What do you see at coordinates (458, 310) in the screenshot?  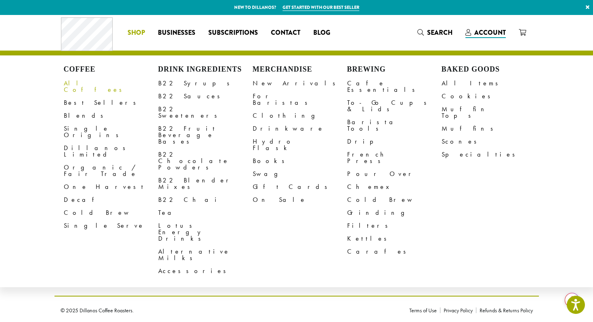 I see `a: Privacy Policy` at bounding box center [458, 310].